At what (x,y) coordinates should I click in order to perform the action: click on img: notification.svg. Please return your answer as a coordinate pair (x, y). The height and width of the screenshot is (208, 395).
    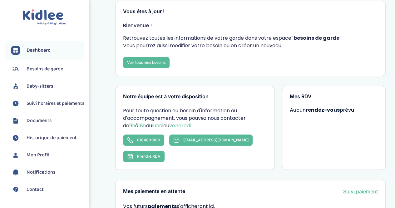
    Looking at the image, I should click on (16, 172).